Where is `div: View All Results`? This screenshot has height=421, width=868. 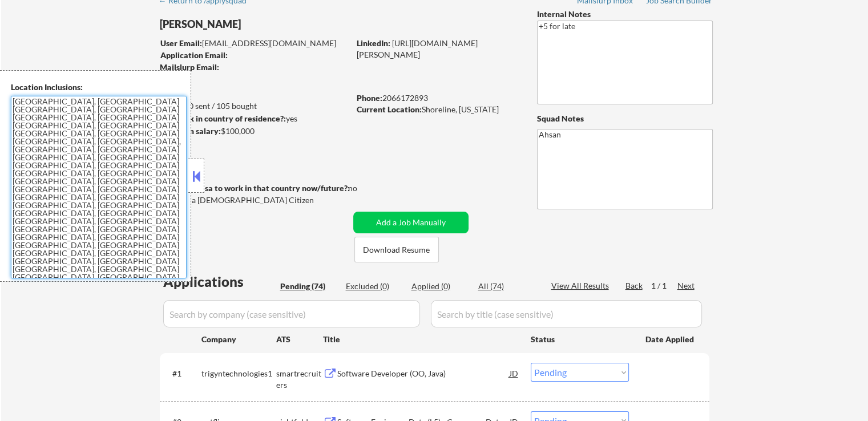
div: View All Results is located at coordinates (582, 286).